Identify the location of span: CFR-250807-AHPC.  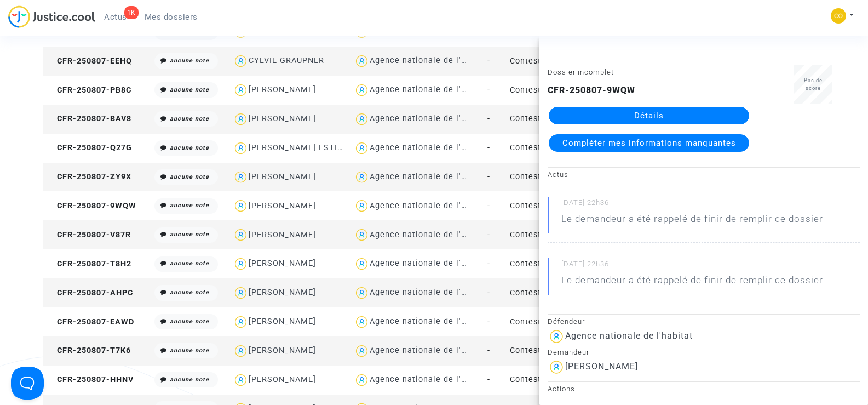
(90, 292).